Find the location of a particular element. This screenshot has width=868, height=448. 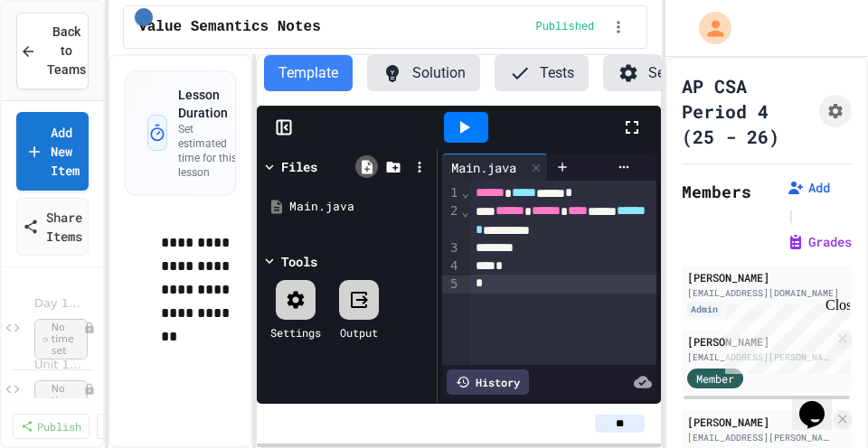

button: Tests is located at coordinates (542, 74).